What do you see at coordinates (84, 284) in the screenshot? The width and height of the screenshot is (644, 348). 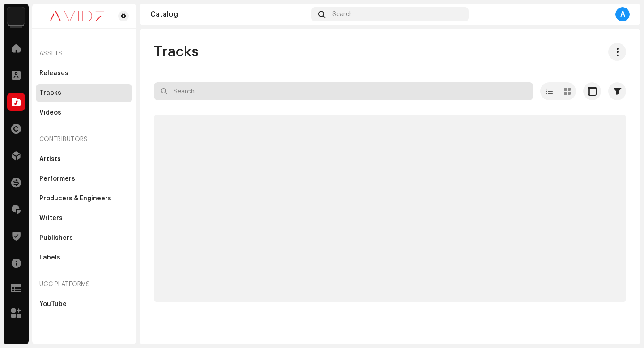 I see `re-a-nav-header: UGC Platforms` at bounding box center [84, 284].